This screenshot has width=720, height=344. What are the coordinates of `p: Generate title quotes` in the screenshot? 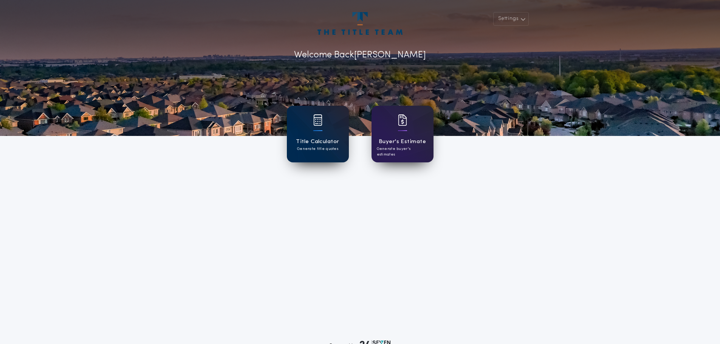 It's located at (317, 149).